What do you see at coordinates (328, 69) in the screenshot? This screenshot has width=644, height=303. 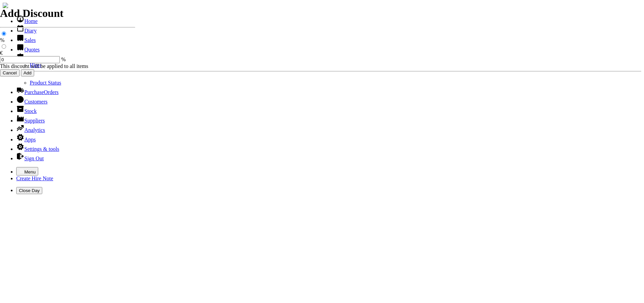 I see `li: Hire Notes` at bounding box center [328, 69].